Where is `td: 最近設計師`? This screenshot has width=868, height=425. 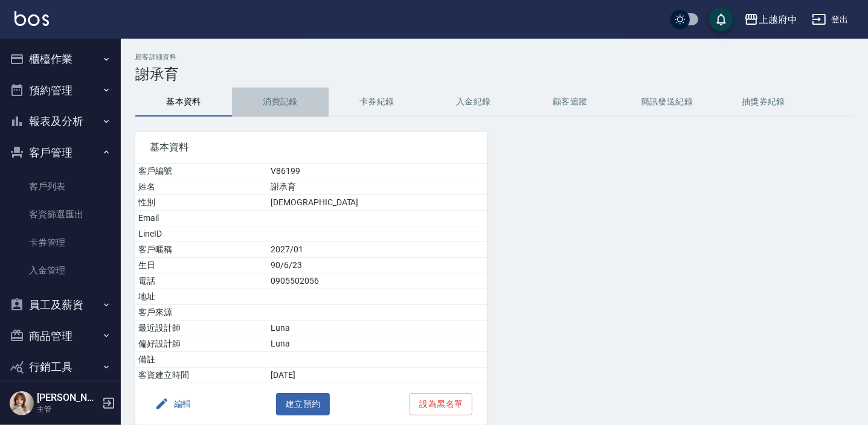 td: 最近設計師 is located at coordinates (201, 329).